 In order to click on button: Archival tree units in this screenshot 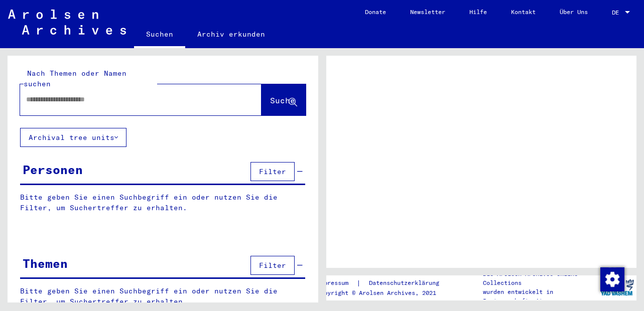, I will do `click(73, 138)`.